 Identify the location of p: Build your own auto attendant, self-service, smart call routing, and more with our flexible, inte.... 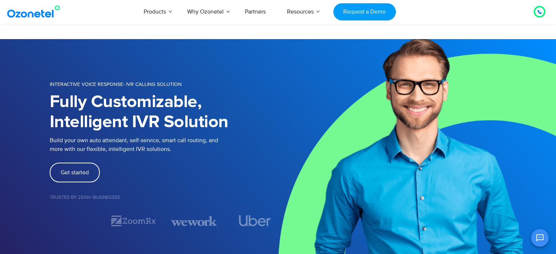
(164, 145).